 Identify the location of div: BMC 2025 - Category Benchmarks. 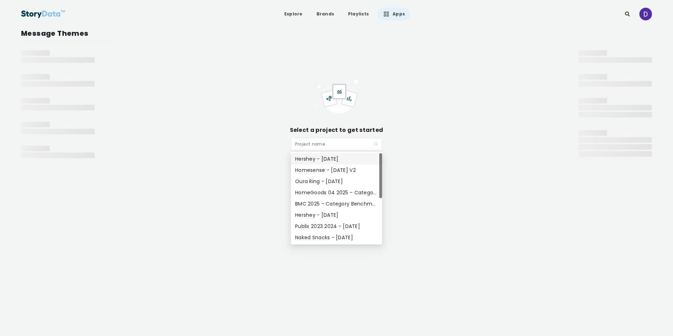
(337, 204).